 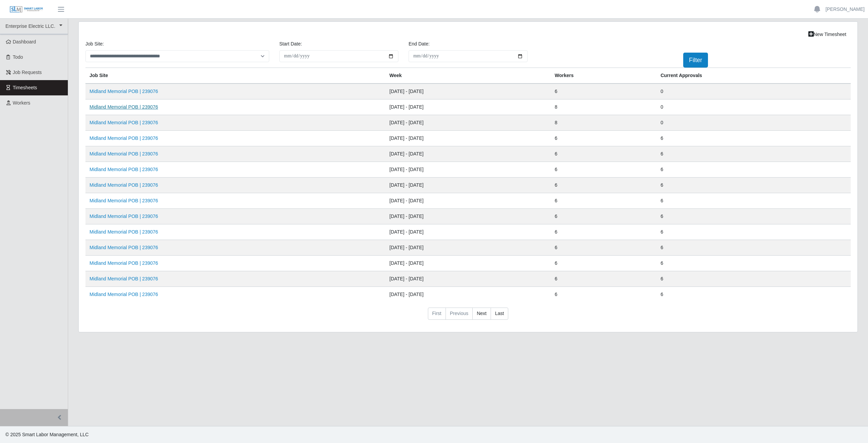 I want to click on nav: pagination, so click(x=468, y=316).